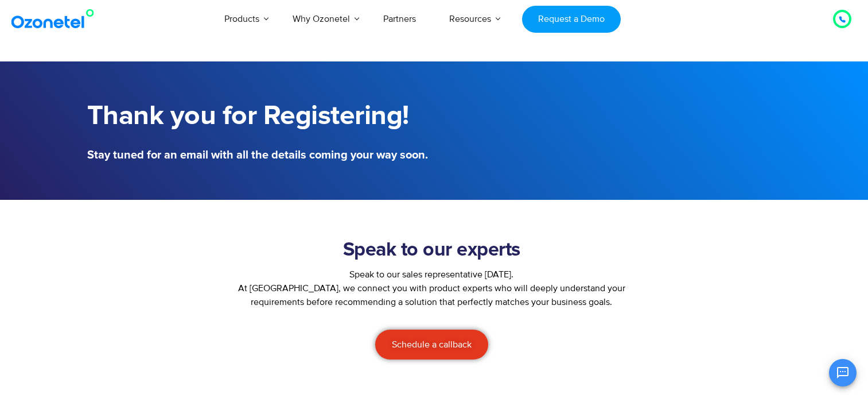 This screenshot has width=868, height=398. What do you see at coordinates (258, 116) in the screenshot?
I see `h1: Thank you for Registering!` at bounding box center [258, 116].